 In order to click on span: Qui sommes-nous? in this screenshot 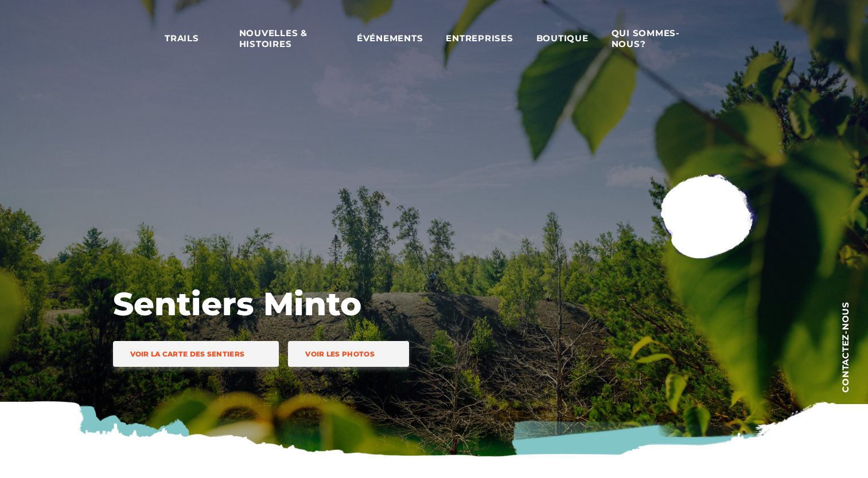, I will do `click(657, 39)`.